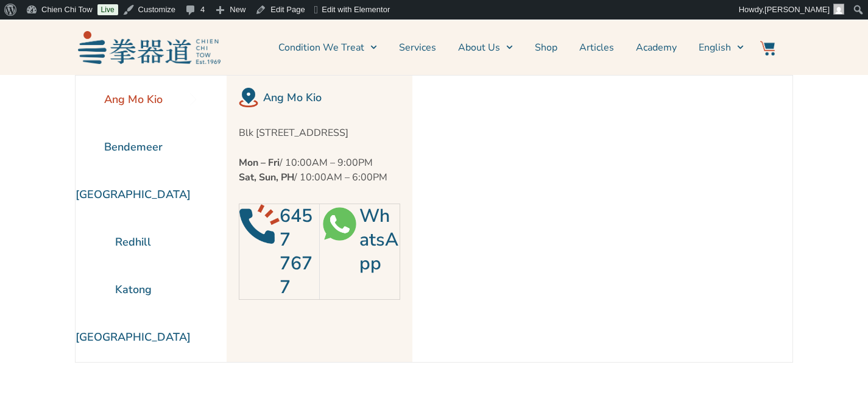 Image resolution: width=868 pixels, height=401 pixels. I want to click on p: / 10:00AM – 9:00PM / 10:00AM – 6:00PM, so click(319, 170).